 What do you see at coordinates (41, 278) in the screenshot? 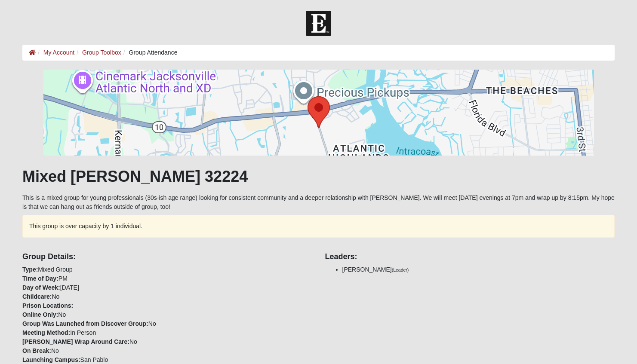
I see `strong: Time of Day:` at bounding box center [41, 278].